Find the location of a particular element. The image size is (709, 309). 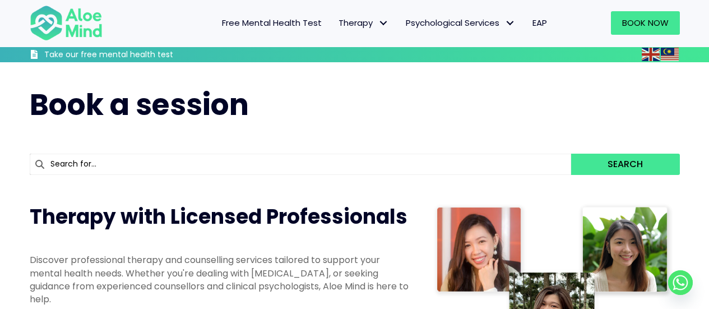

span: Therapy: submenu is located at coordinates (384, 23).